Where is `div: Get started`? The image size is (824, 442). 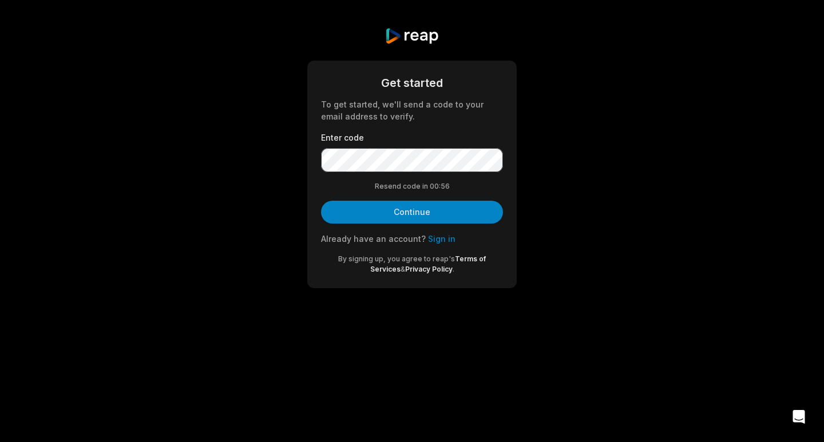 div: Get started is located at coordinates (412, 83).